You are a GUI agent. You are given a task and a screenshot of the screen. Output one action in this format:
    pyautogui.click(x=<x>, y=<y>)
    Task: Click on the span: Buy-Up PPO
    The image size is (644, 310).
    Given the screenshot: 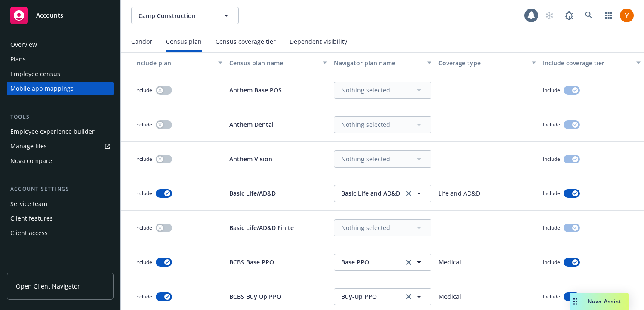 What is the action you would take?
    pyautogui.click(x=374, y=296)
    